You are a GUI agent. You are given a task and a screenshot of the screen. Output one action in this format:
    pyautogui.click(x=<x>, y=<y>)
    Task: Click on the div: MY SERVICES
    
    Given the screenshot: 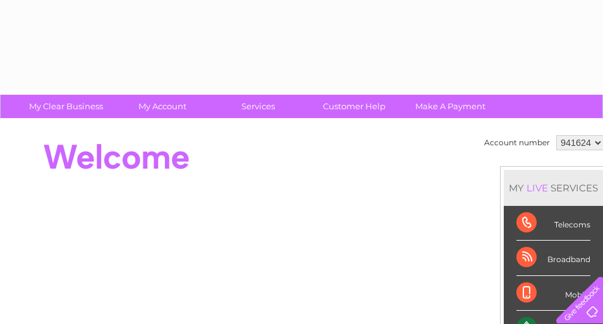 What is the action you would take?
    pyautogui.click(x=553, y=188)
    